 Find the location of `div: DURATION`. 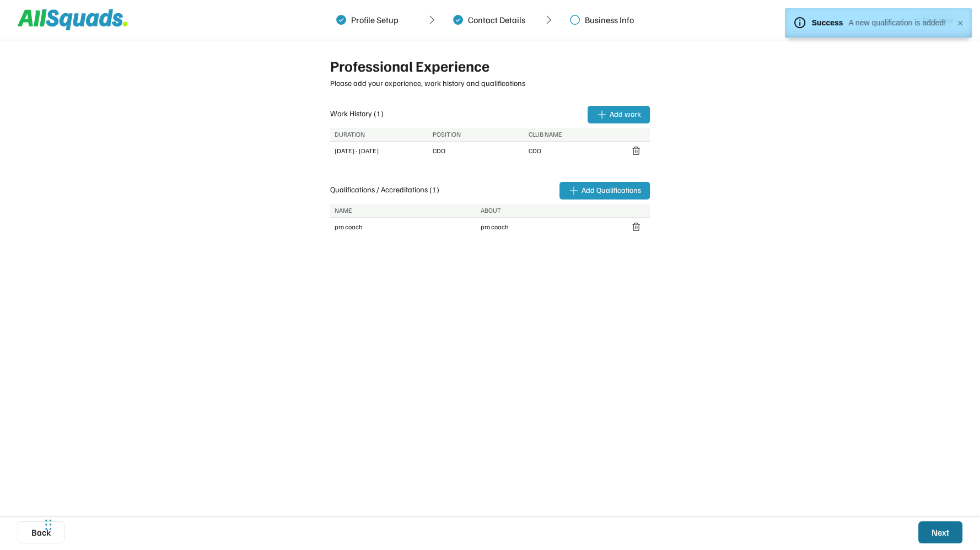

div: DURATION is located at coordinates (349, 134).